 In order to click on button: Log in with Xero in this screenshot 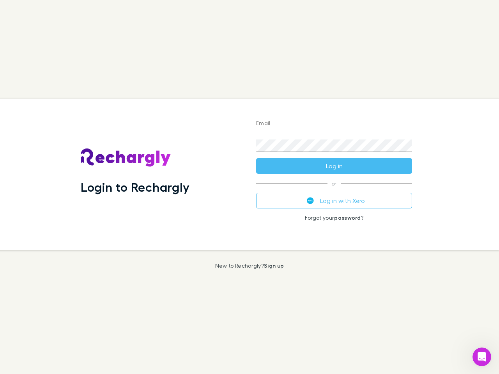, I will do `click(334, 201)`.